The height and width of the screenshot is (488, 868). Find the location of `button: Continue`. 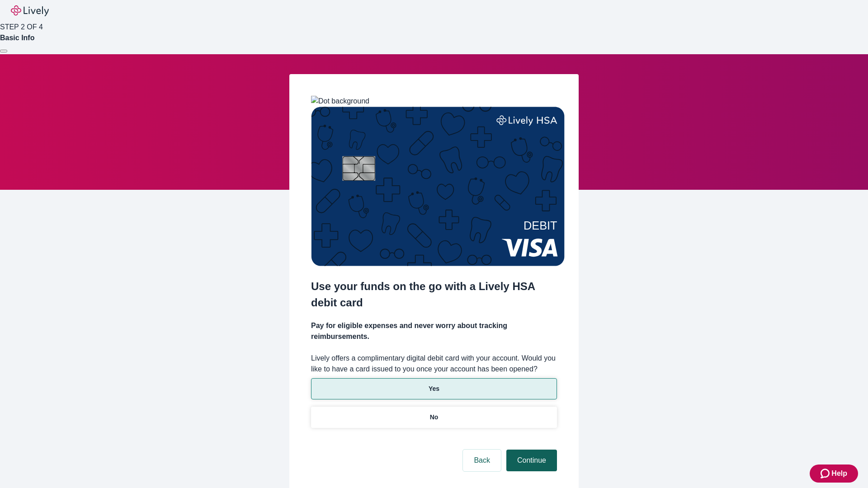

button: Continue is located at coordinates (532, 460).